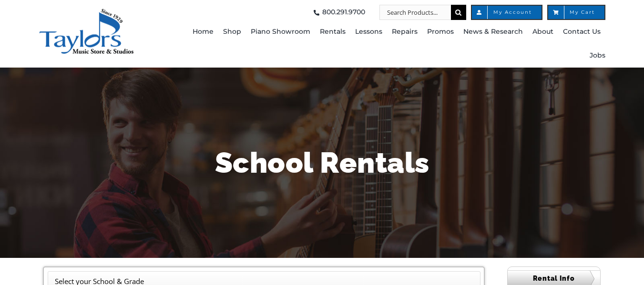 This screenshot has width=644, height=285. Describe the element at coordinates (232, 32) in the screenshot. I see `a: Shop` at that location.